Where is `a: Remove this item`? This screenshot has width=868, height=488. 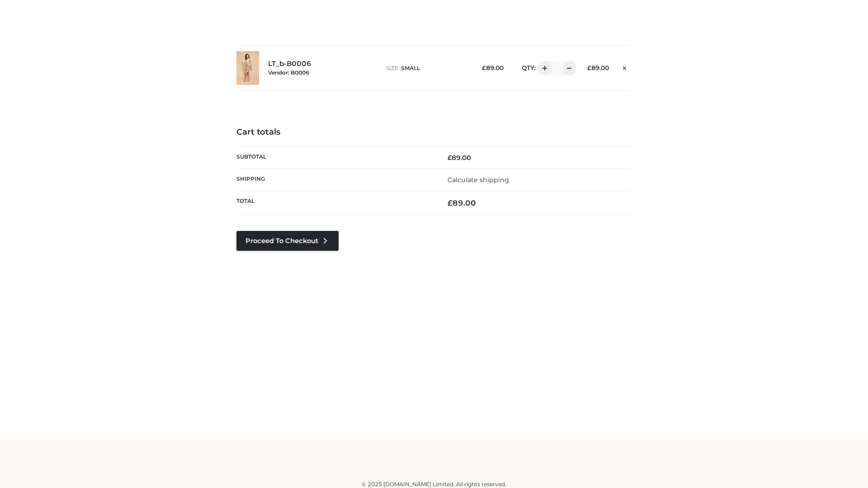
a: Remove this item is located at coordinates (625, 67).